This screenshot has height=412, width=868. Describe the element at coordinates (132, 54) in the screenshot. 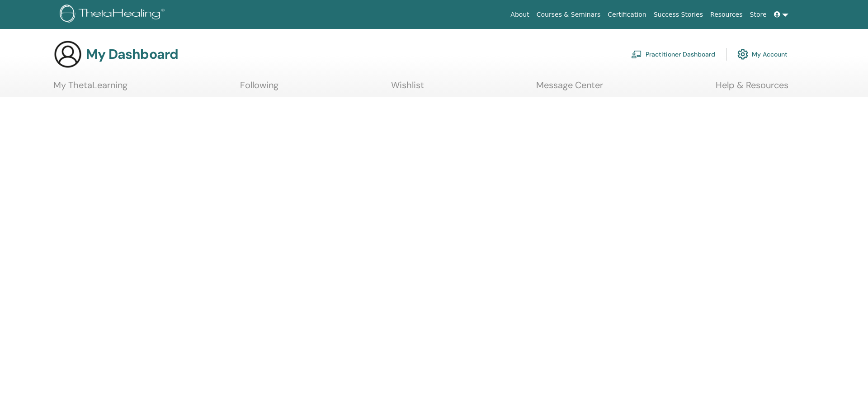

I see `h3: My Dashboard` at that location.